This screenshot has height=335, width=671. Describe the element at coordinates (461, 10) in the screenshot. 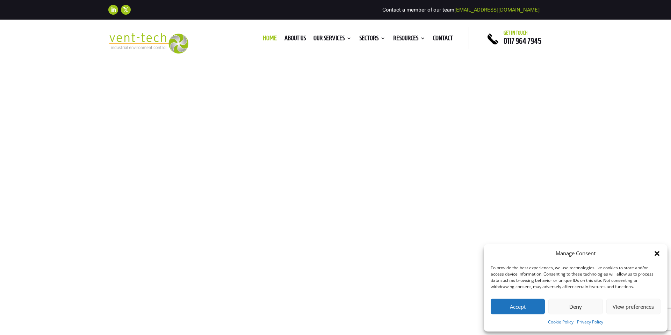

I see `span: Contact a member of our team` at that location.